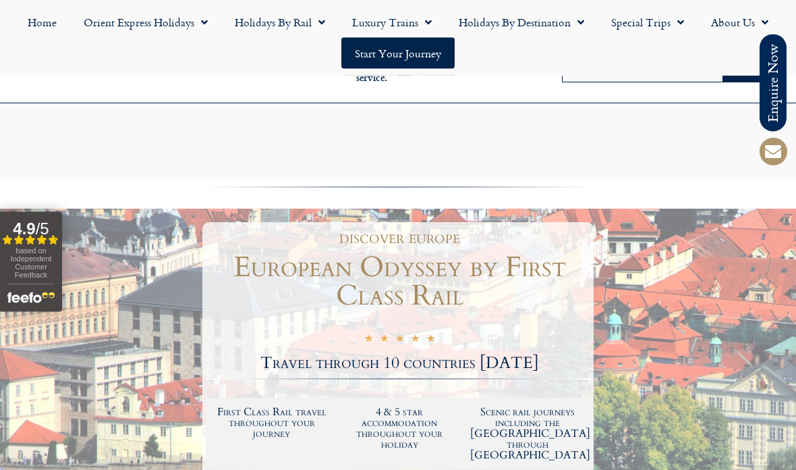  Describe the element at coordinates (392, 22) in the screenshot. I see `a: Luxury Trains` at that location.